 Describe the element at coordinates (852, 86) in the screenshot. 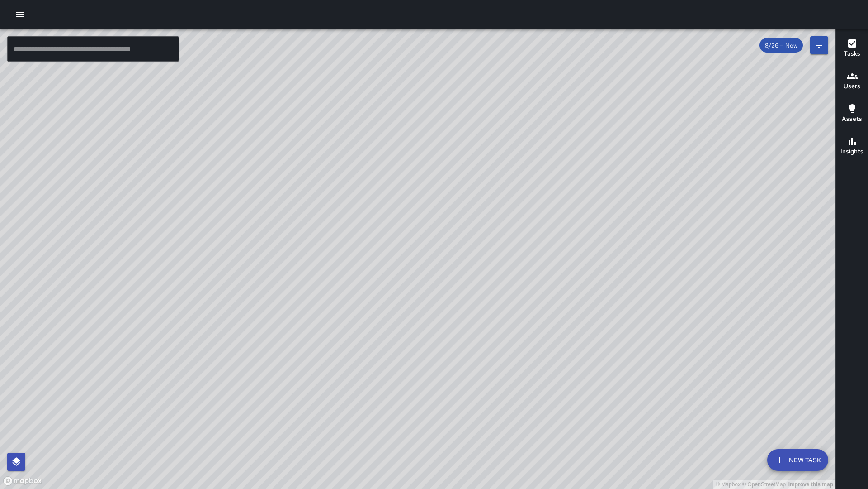

I see `h6: Users` at that location.